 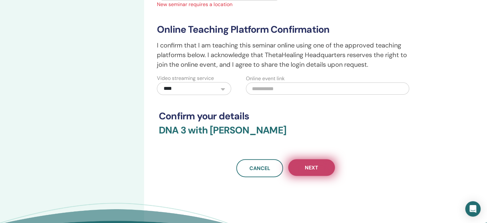 I want to click on span: New seminar requires a location, so click(x=286, y=4).